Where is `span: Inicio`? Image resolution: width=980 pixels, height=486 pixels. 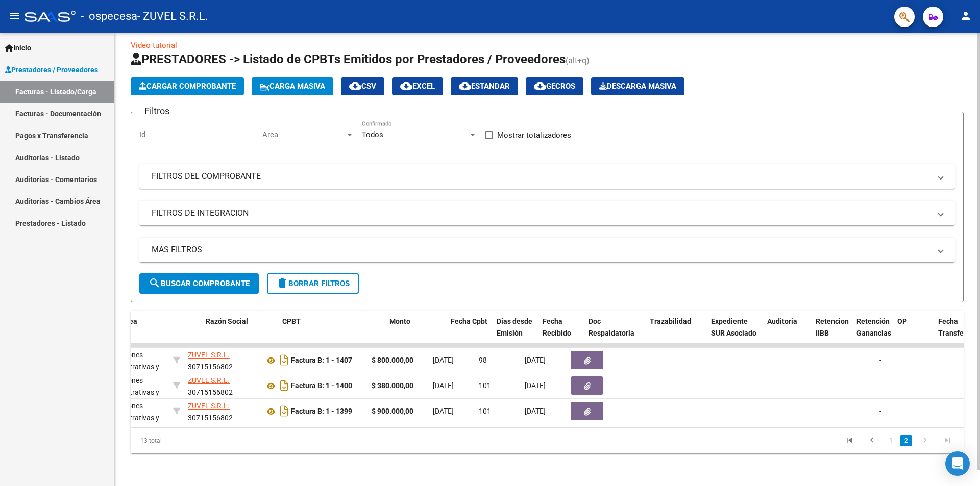 span: Inicio is located at coordinates (18, 48).